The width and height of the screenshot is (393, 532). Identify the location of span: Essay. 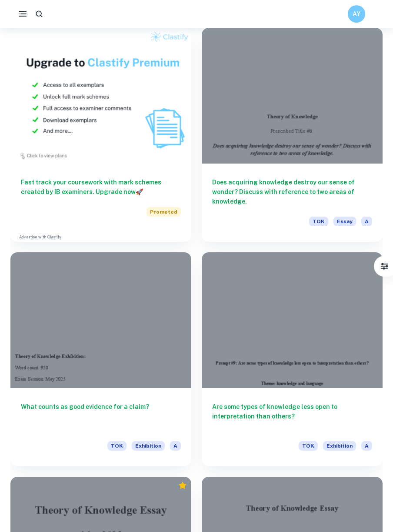
(345, 222).